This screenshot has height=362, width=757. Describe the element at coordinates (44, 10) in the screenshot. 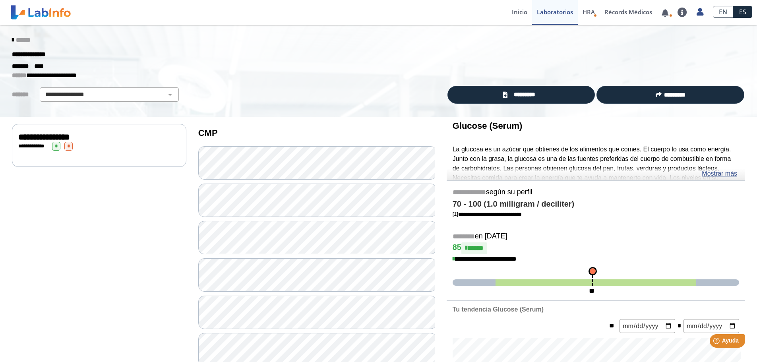

I see `span: Ayuda` at that location.